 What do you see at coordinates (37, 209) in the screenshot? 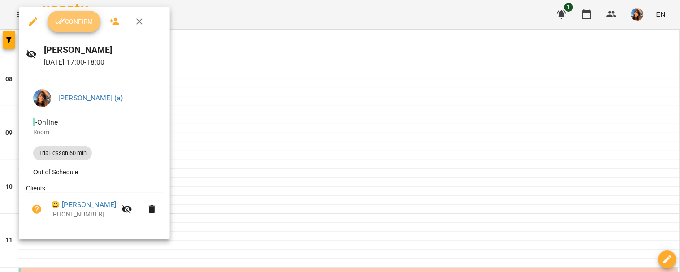
I see `button: Unpaid. Bill the attendance?` at bounding box center [37, 209].